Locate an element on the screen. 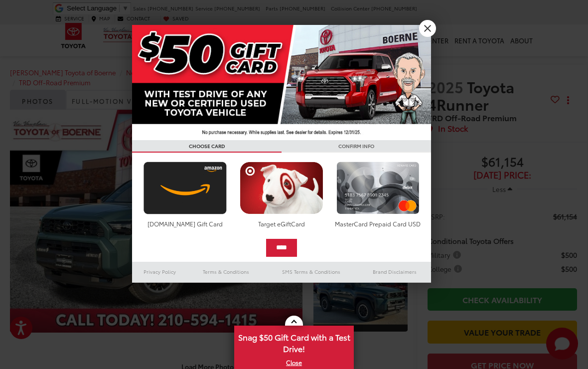  div: Target eGiftCard is located at coordinates (281, 223).